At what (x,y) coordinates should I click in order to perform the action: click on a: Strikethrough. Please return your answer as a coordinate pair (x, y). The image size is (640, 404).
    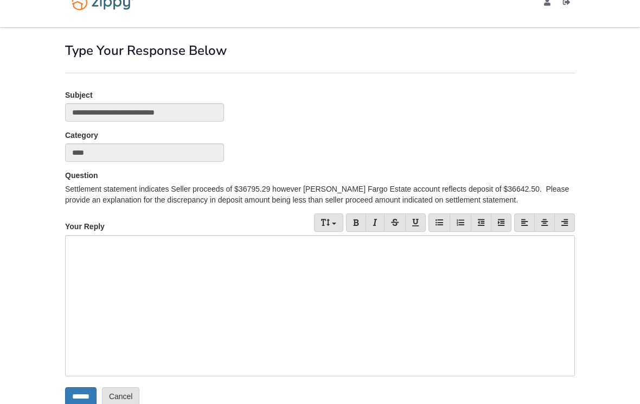
    Looking at the image, I should click on (395, 223).